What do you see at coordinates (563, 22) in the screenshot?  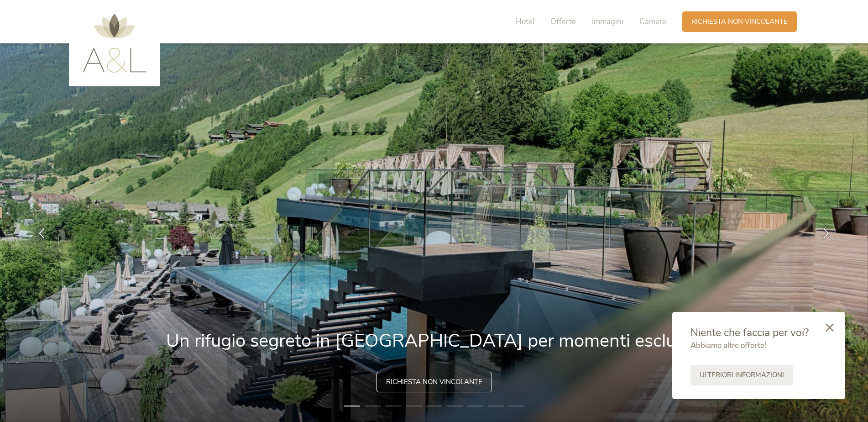 I see `span: Offerte` at bounding box center [563, 22].